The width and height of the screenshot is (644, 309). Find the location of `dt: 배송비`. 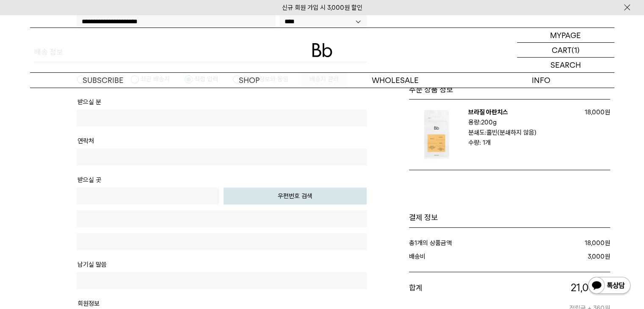

dt: 배송비 is located at coordinates (458, 257).